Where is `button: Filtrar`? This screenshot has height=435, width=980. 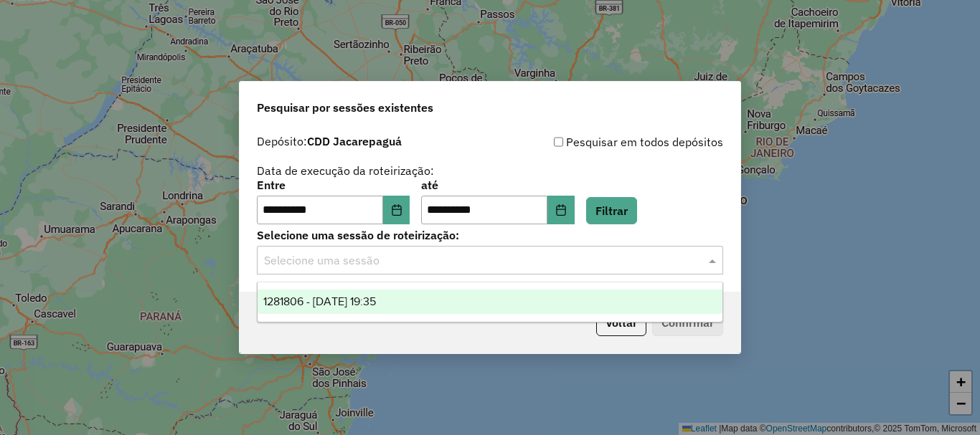
button: Filtrar is located at coordinates (612, 211).